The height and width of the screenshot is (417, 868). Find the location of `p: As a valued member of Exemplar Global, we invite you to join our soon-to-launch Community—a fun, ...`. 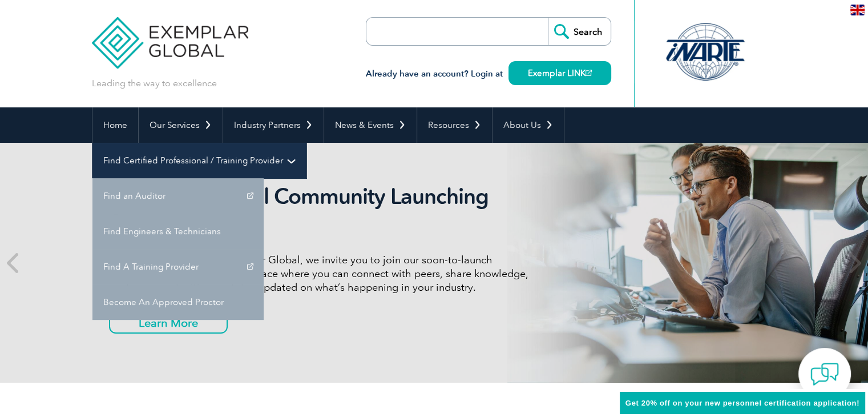

p: As a valued member of Exemplar Global, we invite you to join our soon-to-launch Community—a fun, ... is located at coordinates (323, 273).